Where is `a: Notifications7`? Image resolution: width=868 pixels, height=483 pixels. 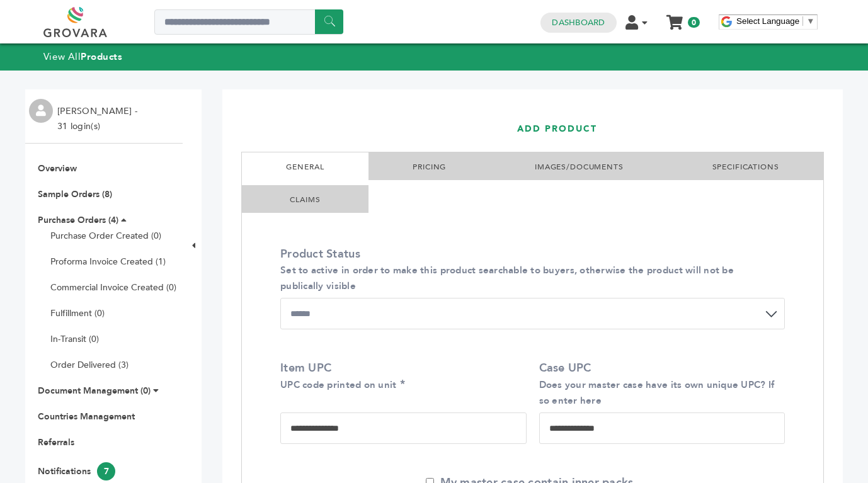
a: Notifications7 is located at coordinates (77, 472).